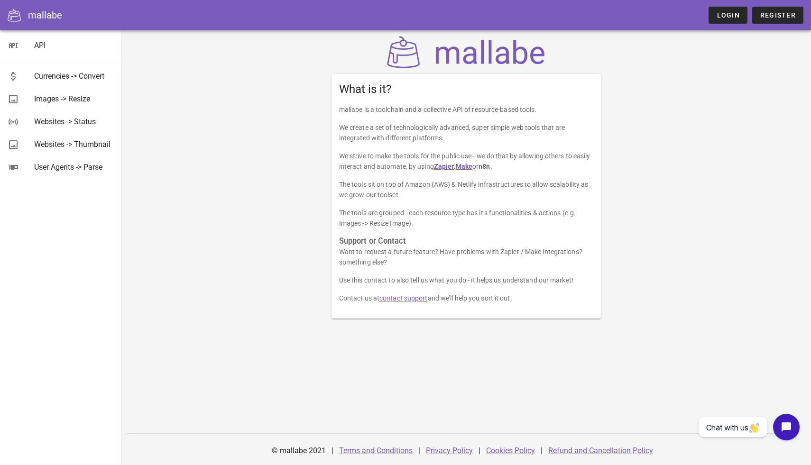 This screenshot has height=465, width=811. I want to click on a: Login, so click(727, 15).